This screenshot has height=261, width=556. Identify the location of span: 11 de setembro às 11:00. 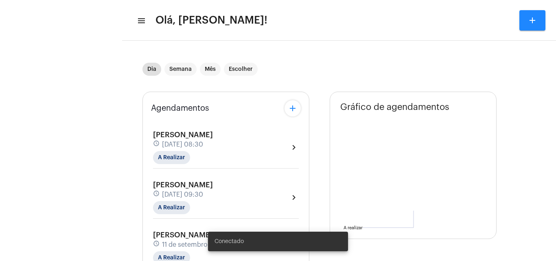
(198, 245).